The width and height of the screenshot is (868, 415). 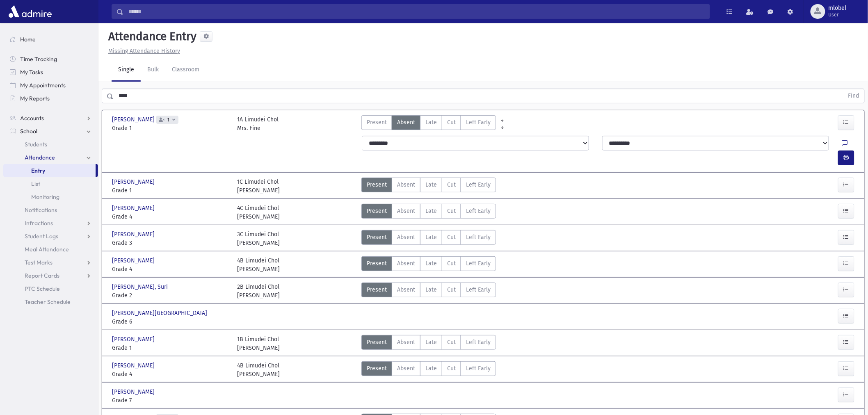 I want to click on span: Home, so click(x=28, y=40).